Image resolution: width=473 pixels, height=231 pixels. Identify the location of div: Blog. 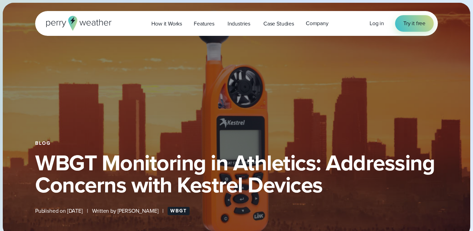
(236, 143).